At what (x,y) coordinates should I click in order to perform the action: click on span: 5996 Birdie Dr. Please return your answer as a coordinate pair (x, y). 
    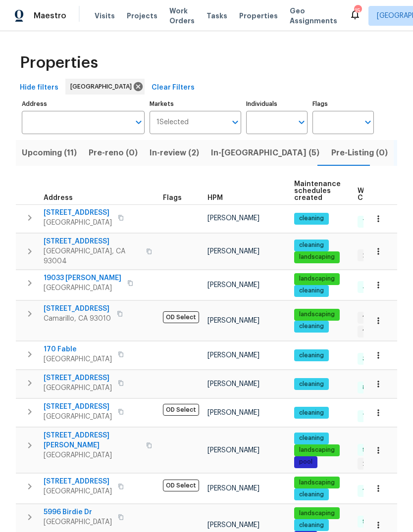
    Looking at the image, I should click on (78, 512).